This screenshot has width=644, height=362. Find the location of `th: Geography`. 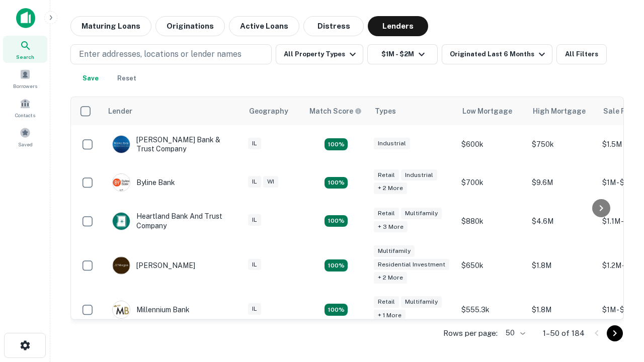

th: Geography is located at coordinates (273, 111).